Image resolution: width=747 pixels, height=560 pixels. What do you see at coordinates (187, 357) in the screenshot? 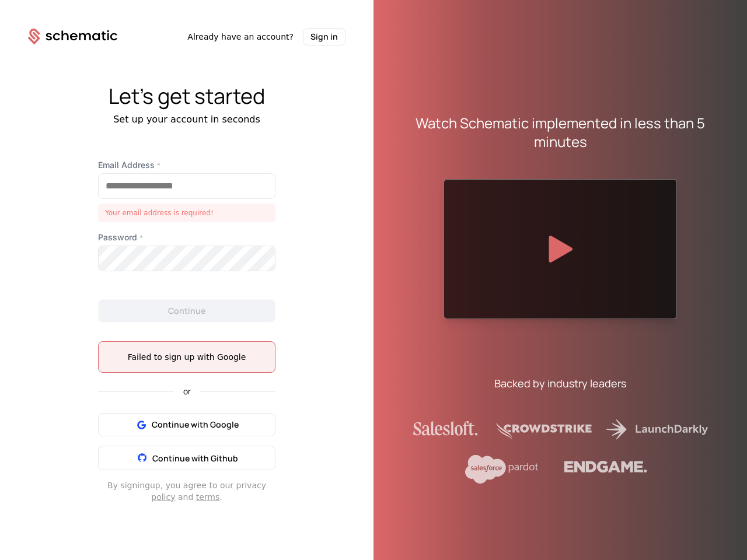
I see `div: Failed to sign up with Google` at bounding box center [187, 357].